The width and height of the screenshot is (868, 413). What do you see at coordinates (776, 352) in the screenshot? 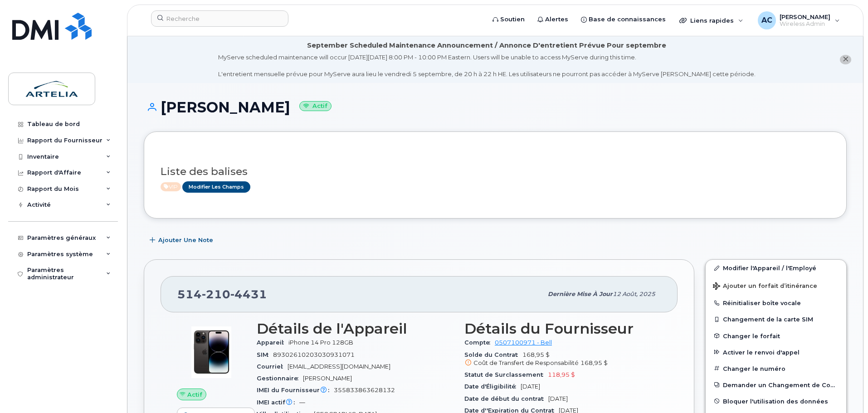
I see `button: Activer le renvoi d'appel` at bounding box center [776, 352].